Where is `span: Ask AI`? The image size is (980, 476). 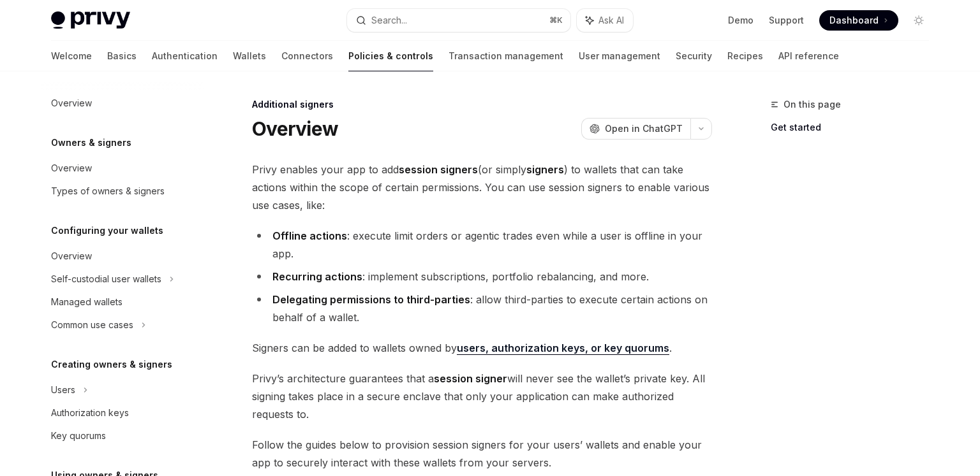 span: Ask AI is located at coordinates (611, 21).